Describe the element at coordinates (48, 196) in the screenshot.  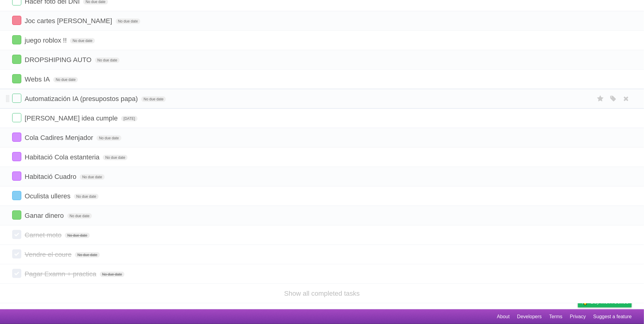
I see `span: Oculista ulleres` at that location.